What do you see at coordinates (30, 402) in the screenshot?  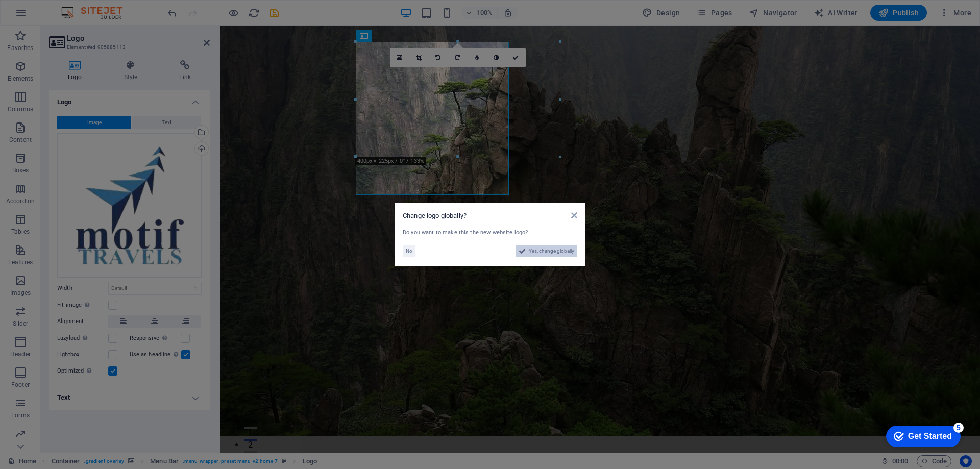 I see `button: 1` at bounding box center [30, 402].